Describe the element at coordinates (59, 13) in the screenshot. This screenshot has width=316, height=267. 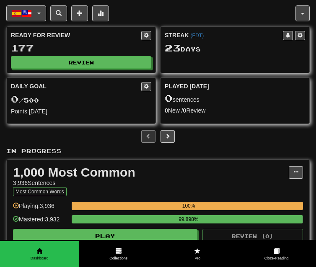
I see `button: Search sentences` at that location.